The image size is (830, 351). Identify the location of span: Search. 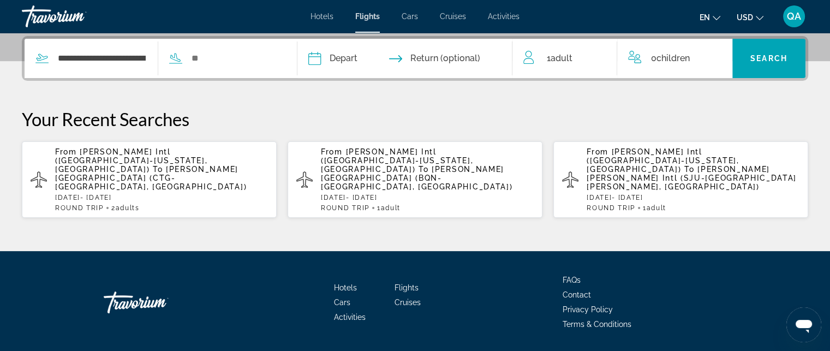
(769, 58).